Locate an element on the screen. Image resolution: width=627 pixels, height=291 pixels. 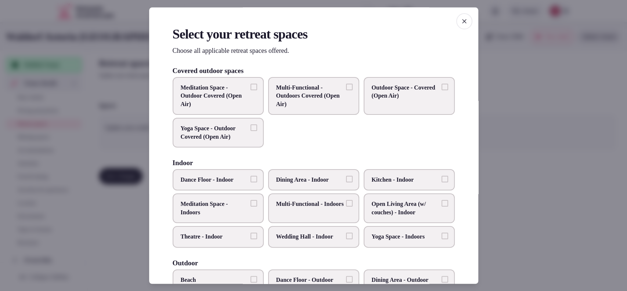
h3: Indoor is located at coordinates (183, 163).